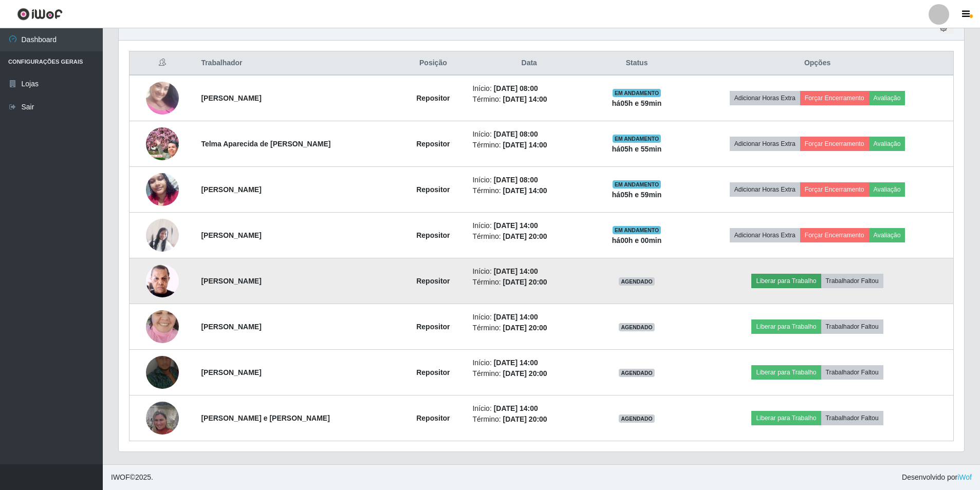 The height and width of the screenshot is (490, 980). I want to click on th: Trabalhador, so click(298, 63).